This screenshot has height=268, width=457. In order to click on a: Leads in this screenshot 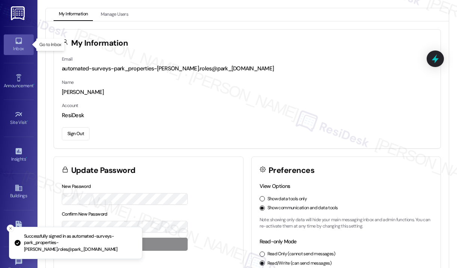, I will do `click(19, 229)`.